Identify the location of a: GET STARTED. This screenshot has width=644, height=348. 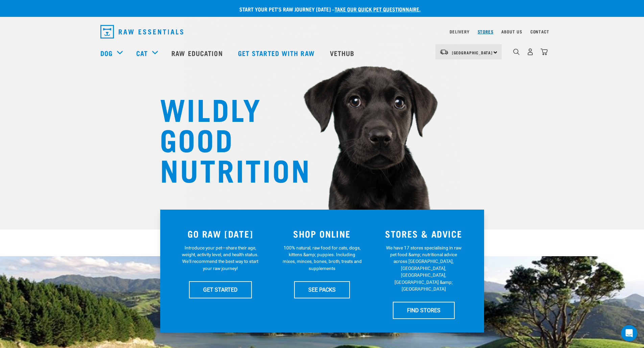
(220, 290).